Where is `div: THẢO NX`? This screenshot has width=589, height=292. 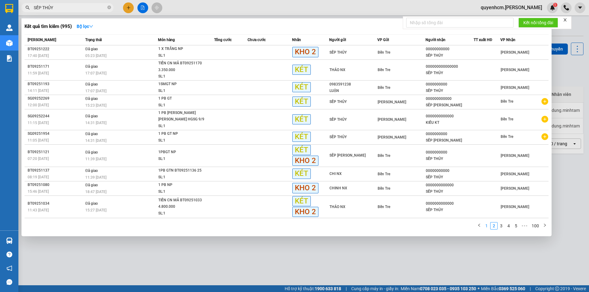 div: THẢO NX is located at coordinates (353, 207).